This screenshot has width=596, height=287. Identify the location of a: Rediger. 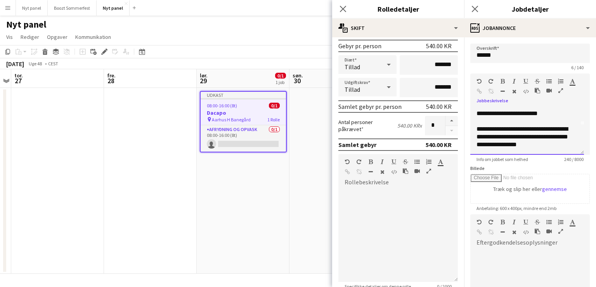
(30, 37).